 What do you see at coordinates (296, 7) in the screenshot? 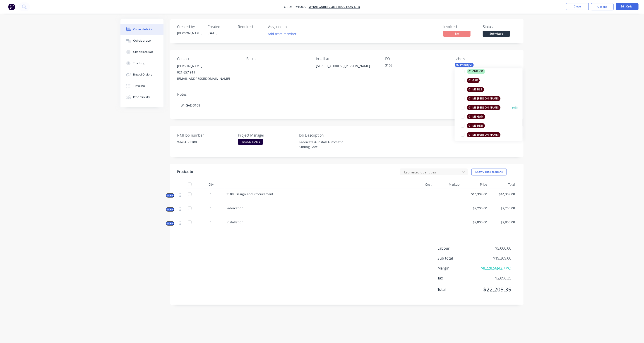
I see `span: Order #10072 -` at bounding box center [296, 7].